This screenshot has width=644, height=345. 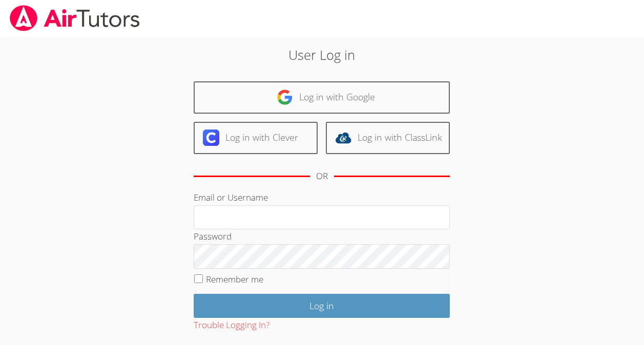 I want to click on label: Remember me, so click(x=235, y=279).